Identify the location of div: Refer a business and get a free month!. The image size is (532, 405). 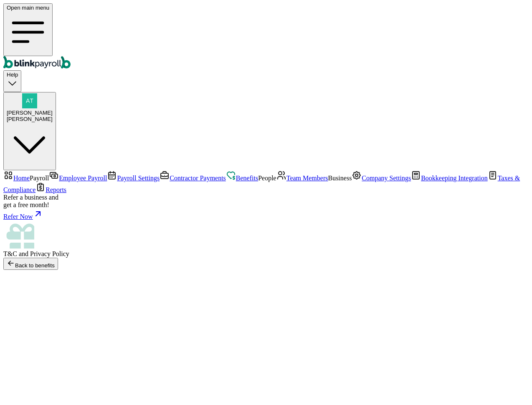
(266, 201).